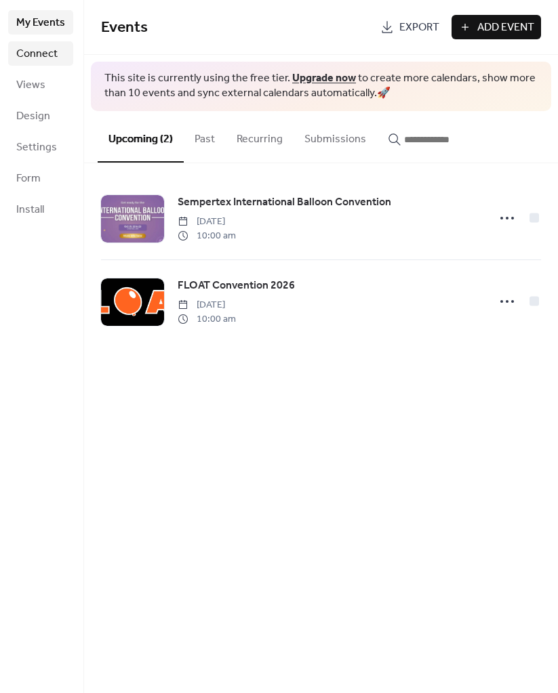 The height and width of the screenshot is (693, 558). Describe the element at coordinates (41, 209) in the screenshot. I see `a: Install` at that location.